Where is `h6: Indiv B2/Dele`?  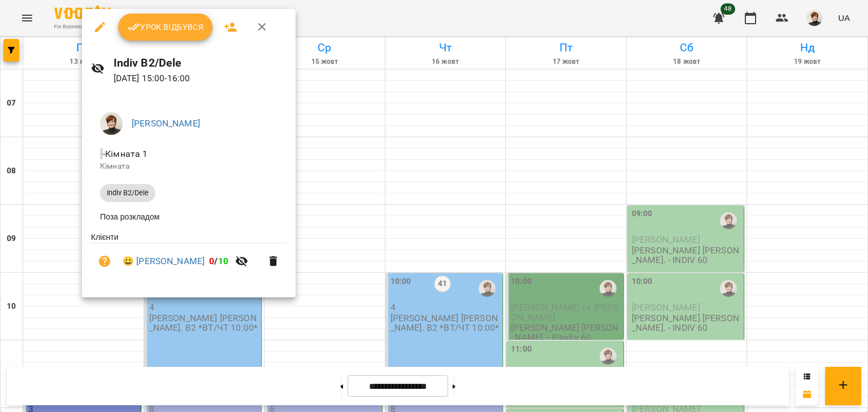
h6: Indiv B2/Dele is located at coordinates (200, 63).